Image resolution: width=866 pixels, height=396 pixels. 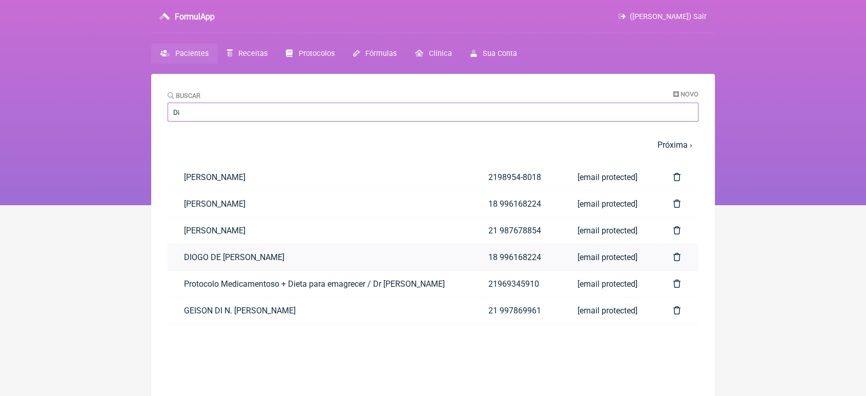 I want to click on input: Paciente, so click(x=433, y=112).